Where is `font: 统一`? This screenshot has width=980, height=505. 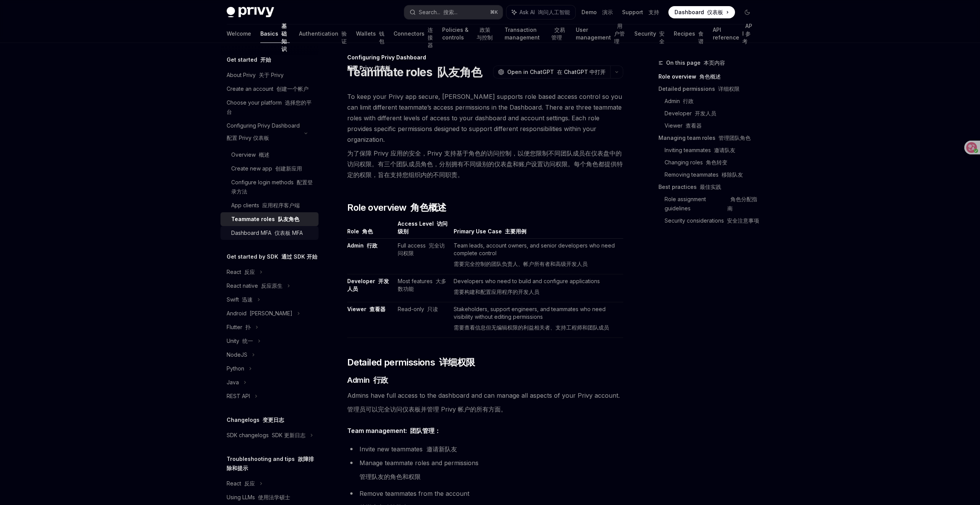 font: 统一 is located at coordinates (247, 341).